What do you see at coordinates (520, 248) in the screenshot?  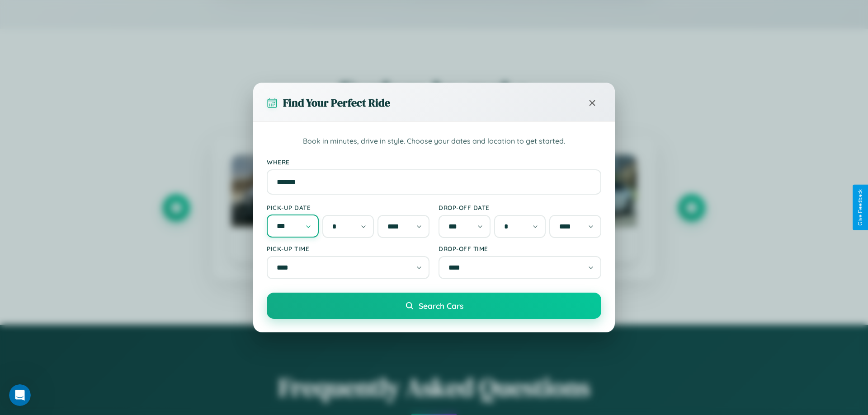 I see `label: Drop-off Time` at bounding box center [520, 248].